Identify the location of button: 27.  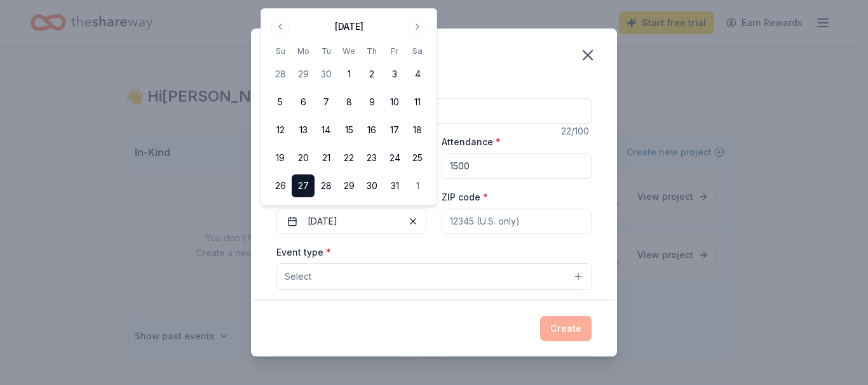
(303, 186).